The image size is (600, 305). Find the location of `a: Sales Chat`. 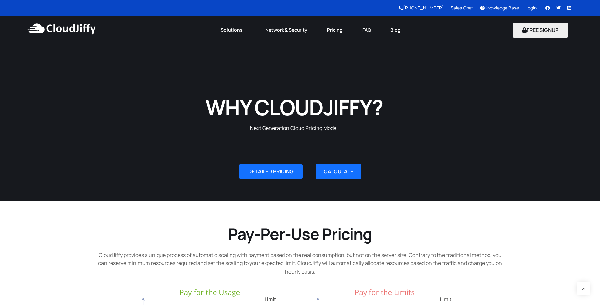

a: Sales Chat is located at coordinates (462, 8).